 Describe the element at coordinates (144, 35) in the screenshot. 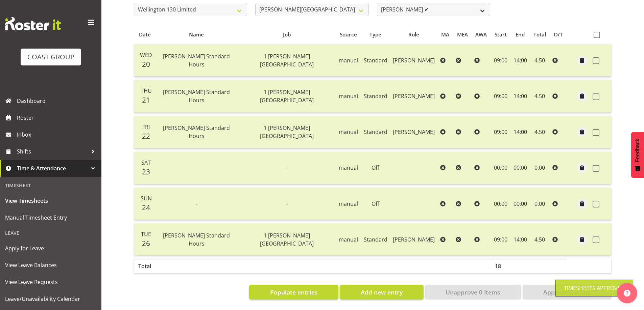

I see `div: Date` at that location.